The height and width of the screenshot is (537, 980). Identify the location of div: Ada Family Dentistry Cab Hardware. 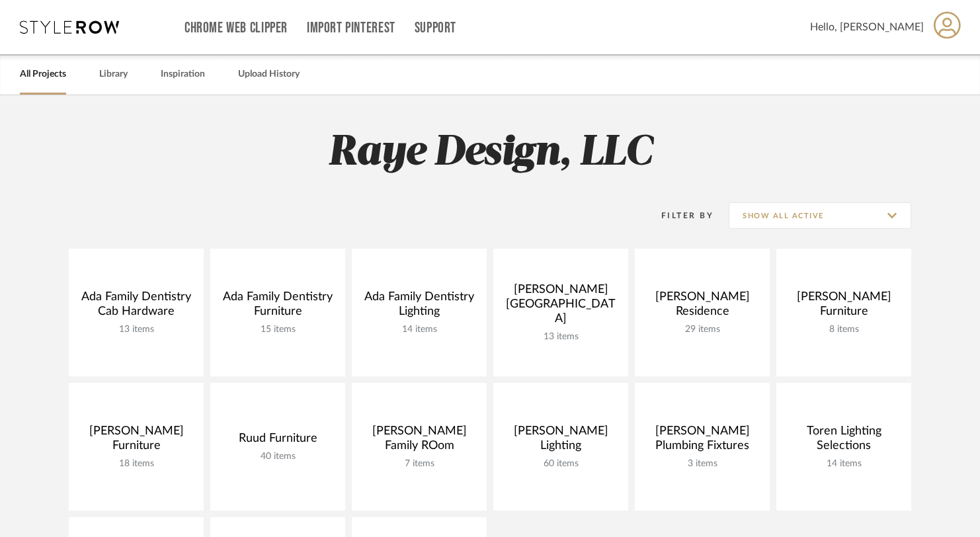
(137, 307).